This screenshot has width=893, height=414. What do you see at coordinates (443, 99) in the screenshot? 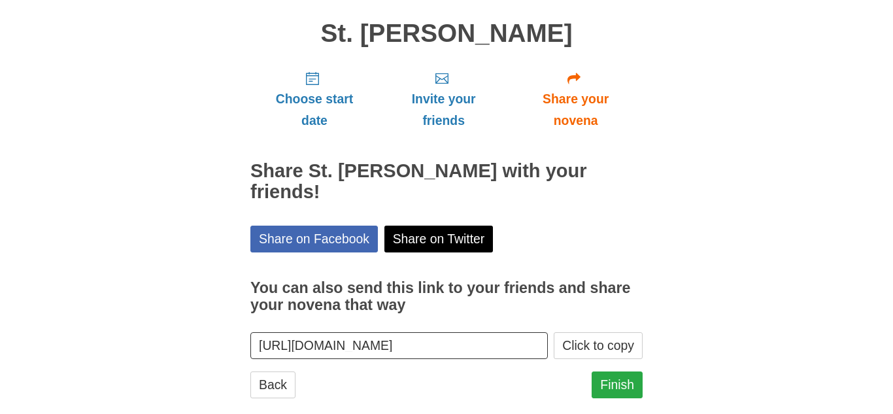
I see `a: Invite your friends` at bounding box center [443, 99].